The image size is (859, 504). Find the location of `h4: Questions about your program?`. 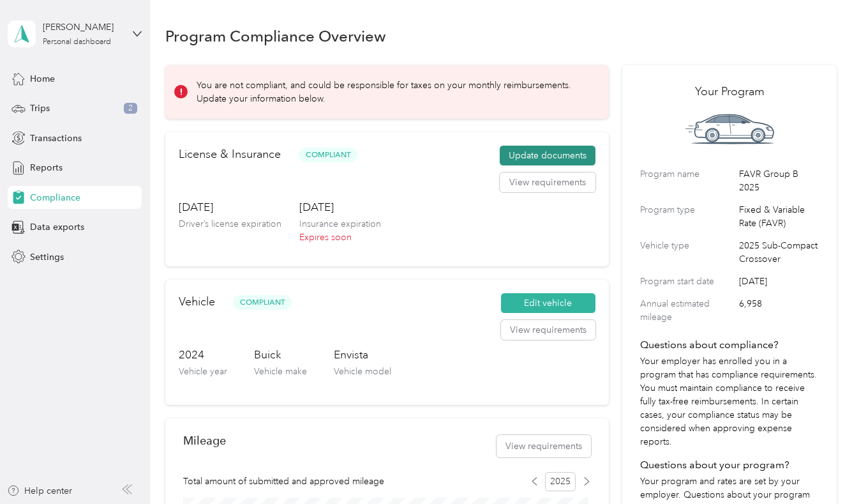

h4: Questions about your program? is located at coordinates (730, 465).